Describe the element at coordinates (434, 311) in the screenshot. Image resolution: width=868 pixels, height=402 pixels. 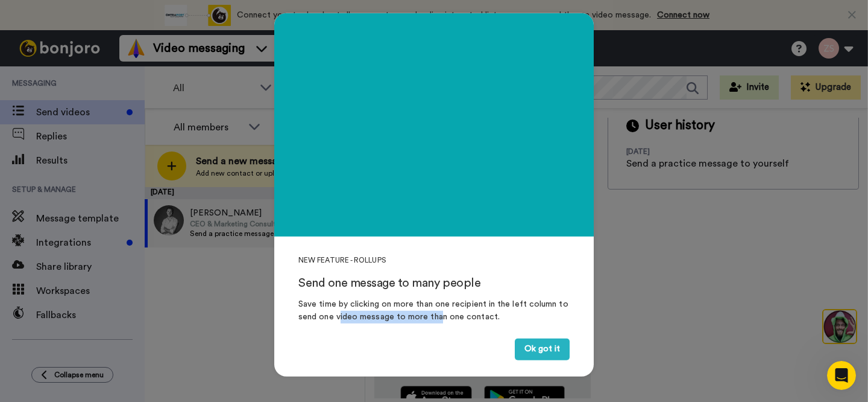
I see `div: Save time by clicking on more than one recipient in the left column to send one video message to ...` at that location.